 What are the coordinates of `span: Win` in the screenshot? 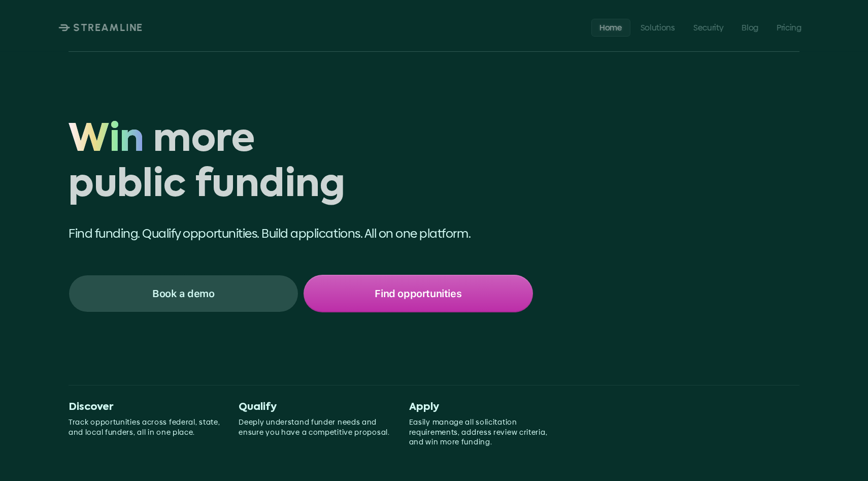 It's located at (107, 141).